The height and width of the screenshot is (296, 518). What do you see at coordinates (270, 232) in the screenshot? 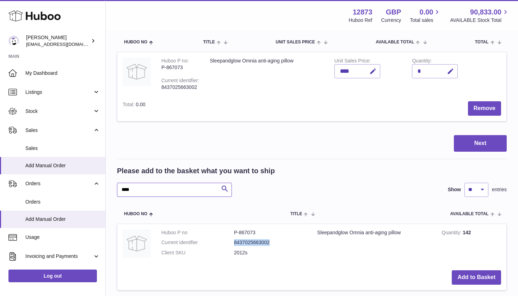
I see `dd: P-867073` at bounding box center [270, 232].